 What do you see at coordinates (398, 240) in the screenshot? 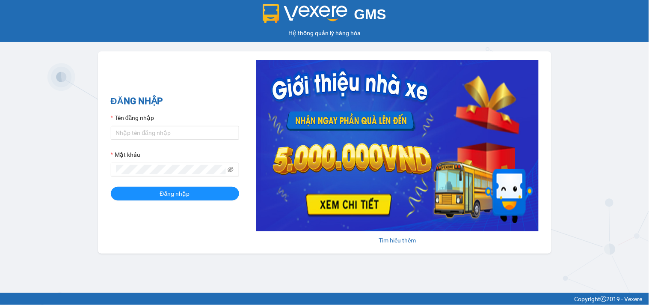
I see `div: Tìm hiểu thêm` at bounding box center [398, 240].